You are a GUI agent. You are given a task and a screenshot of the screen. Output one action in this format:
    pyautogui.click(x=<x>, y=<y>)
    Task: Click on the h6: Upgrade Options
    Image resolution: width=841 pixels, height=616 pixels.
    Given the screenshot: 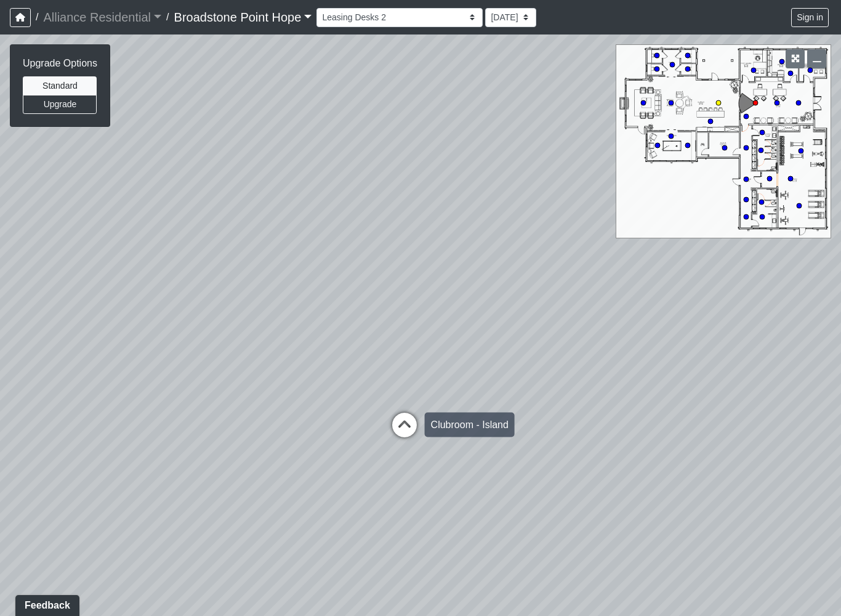 What is the action you would take?
    pyautogui.click(x=60, y=63)
    